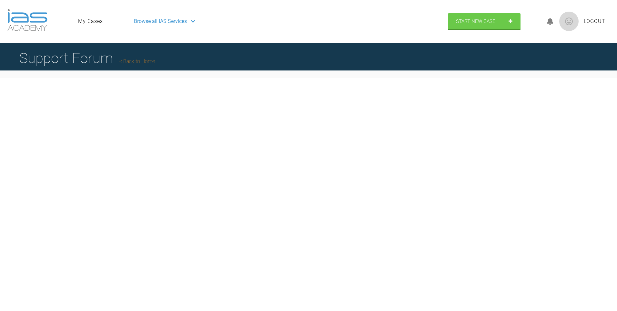 This screenshot has height=311, width=617. I want to click on h1: Support Forum, so click(87, 58).